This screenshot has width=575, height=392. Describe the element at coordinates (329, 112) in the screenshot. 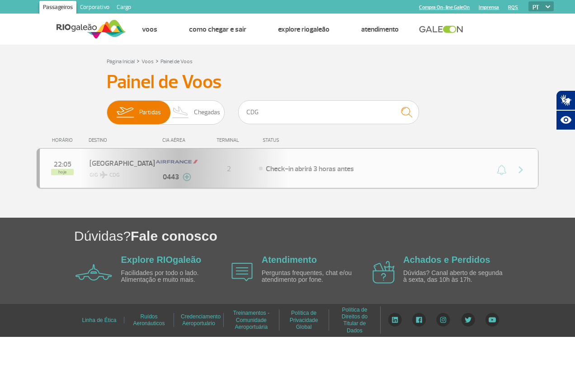

I see `input: Voo, cidade ou cia aérea` at that location.